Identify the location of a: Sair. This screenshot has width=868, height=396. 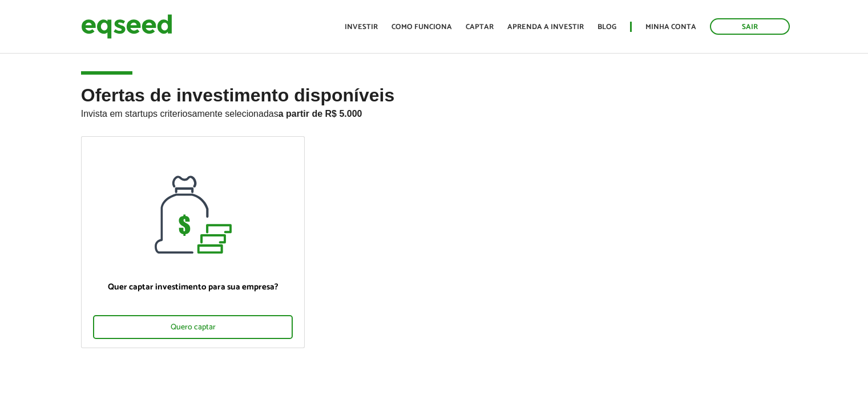
(749, 26).